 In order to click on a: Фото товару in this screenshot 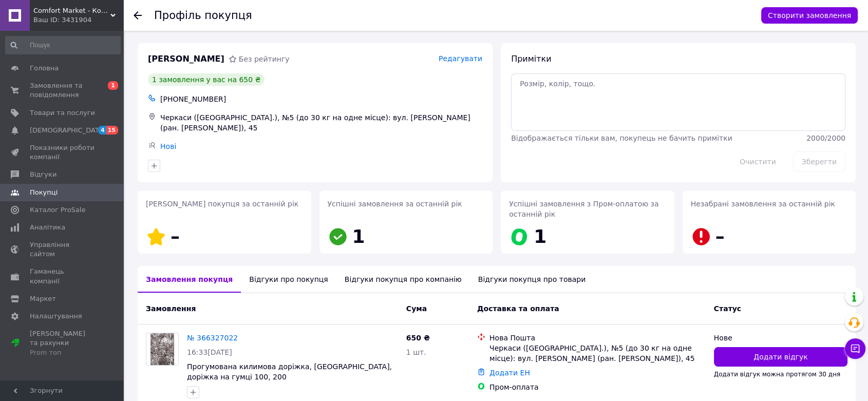, I will do `click(162, 349)`.